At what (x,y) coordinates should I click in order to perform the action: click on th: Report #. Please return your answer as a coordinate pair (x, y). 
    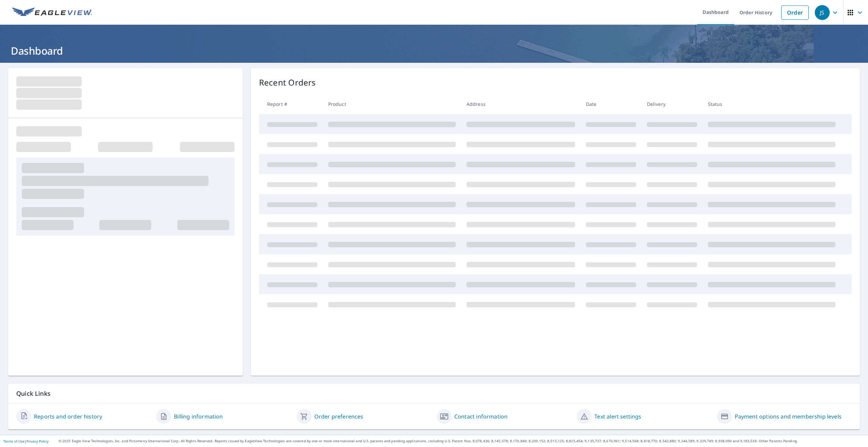
    Looking at the image, I should click on (291, 104).